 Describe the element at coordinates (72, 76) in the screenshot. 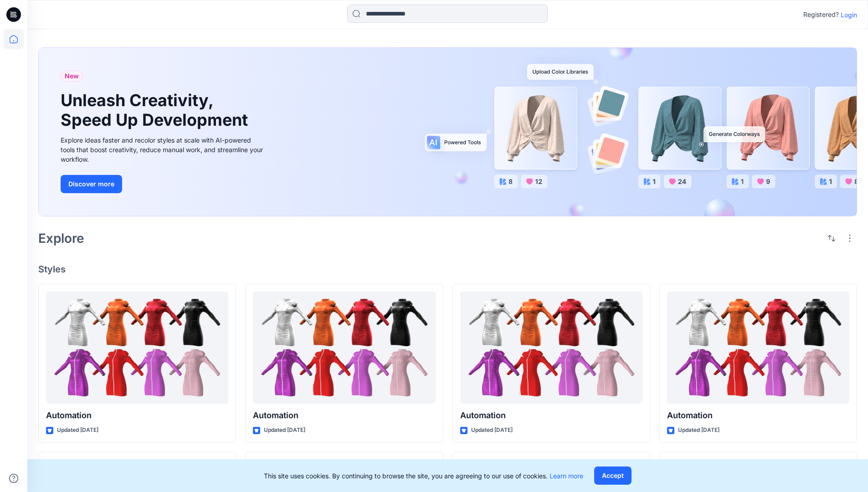

I see `span: New` at that location.